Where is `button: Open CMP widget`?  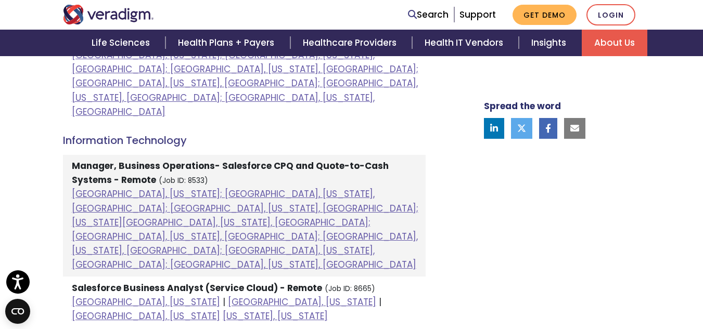
button: Open CMP widget is located at coordinates (18, 312).